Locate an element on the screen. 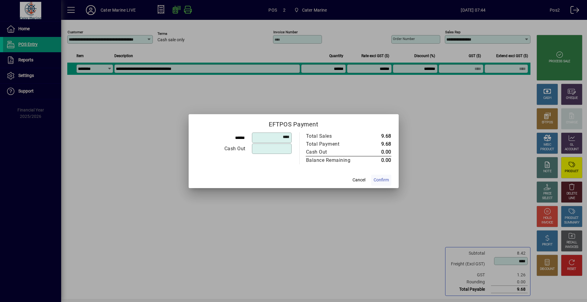  td: Total Sales is located at coordinates (335, 136).